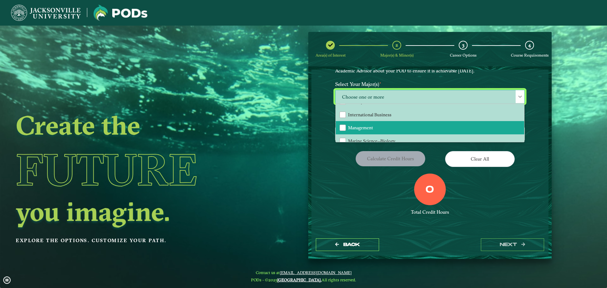 Image resolution: width=607 pixels, height=288 pixels. I want to click on label: Select Your Minor(s), so click(430, 121).